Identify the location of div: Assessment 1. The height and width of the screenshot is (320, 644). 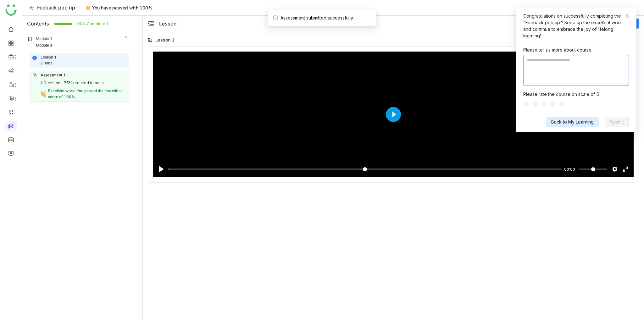
(53, 75).